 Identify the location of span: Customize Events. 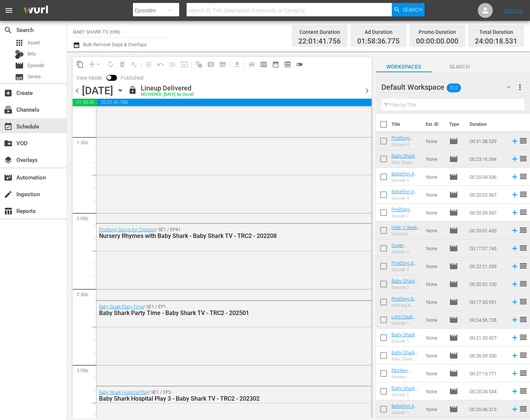
(147, 64).